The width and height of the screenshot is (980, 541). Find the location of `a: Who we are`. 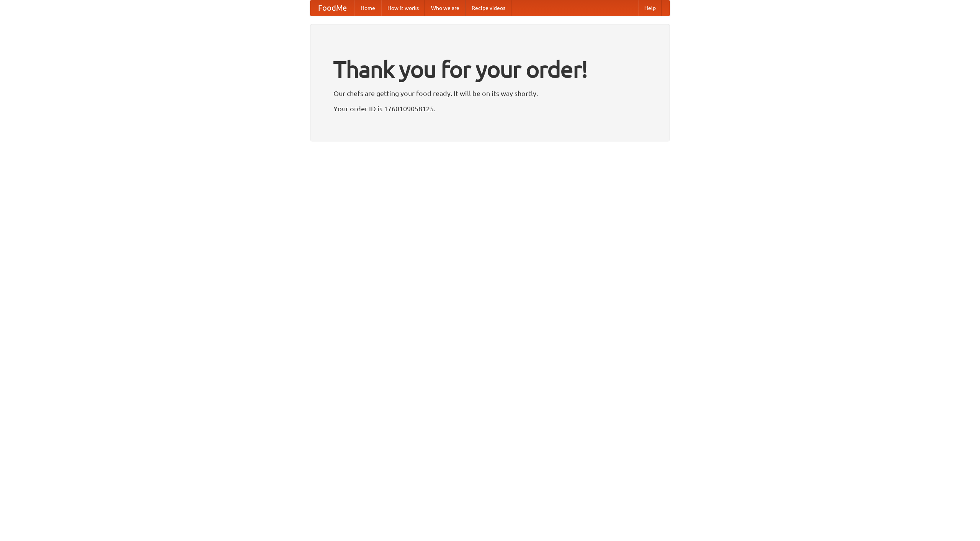

a: Who we are is located at coordinates (445, 8).